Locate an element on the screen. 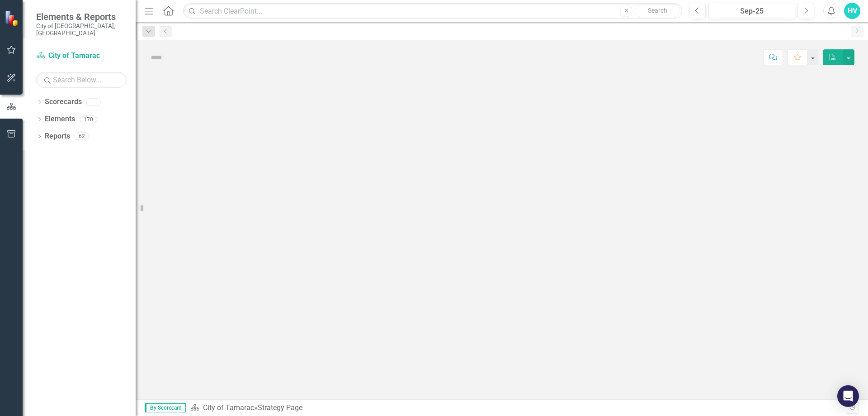  div: Strategy Page is located at coordinates (280, 408).